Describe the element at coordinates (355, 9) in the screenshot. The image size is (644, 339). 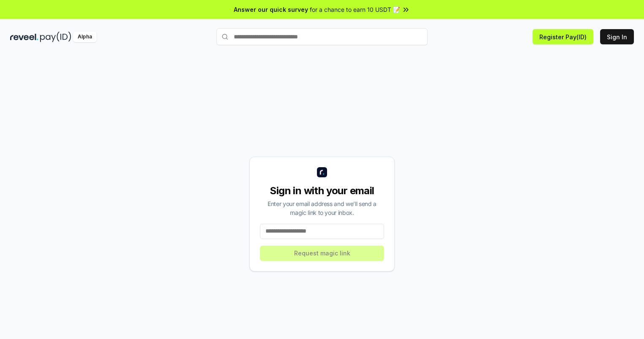
I see `span: for a chance to earn 10 USDT 📝` at that location.